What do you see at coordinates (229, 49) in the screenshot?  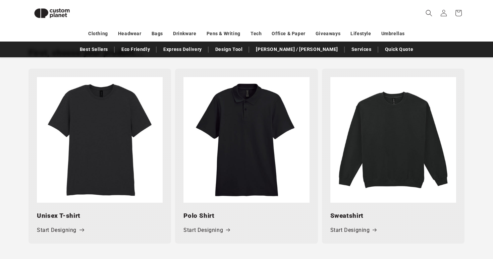 I see `a: Design Tool` at bounding box center [229, 49].